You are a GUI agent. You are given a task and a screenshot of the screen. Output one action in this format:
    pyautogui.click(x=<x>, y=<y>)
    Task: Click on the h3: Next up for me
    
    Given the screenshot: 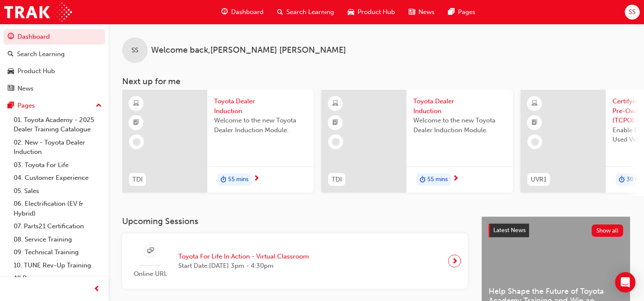 What is the action you would take?
    pyautogui.click(x=376, y=81)
    